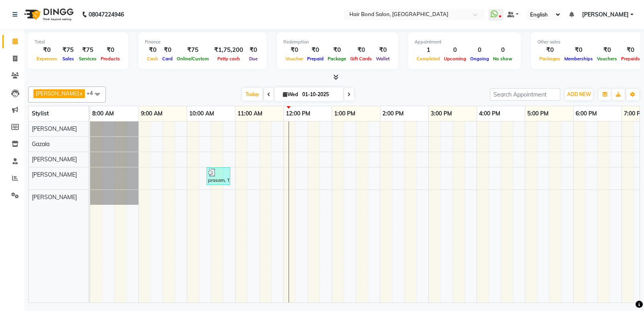 This screenshot has height=311, width=644. I want to click on span: Gazala, so click(40, 144).